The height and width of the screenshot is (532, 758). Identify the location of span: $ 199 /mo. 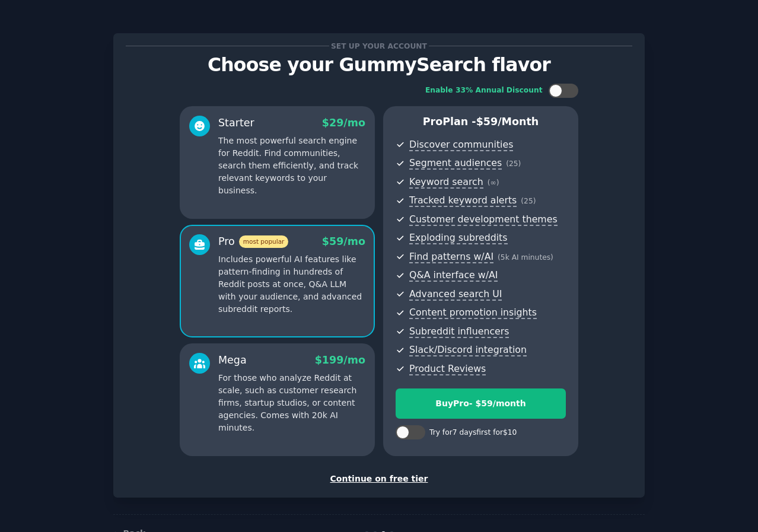
(340, 360).